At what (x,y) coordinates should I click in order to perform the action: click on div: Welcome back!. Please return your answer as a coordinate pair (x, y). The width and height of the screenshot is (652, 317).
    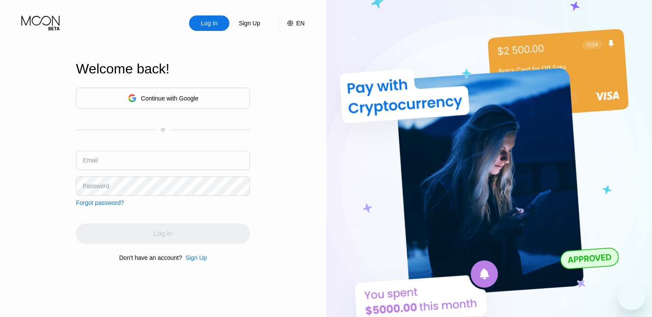
    Looking at the image, I should click on (163, 69).